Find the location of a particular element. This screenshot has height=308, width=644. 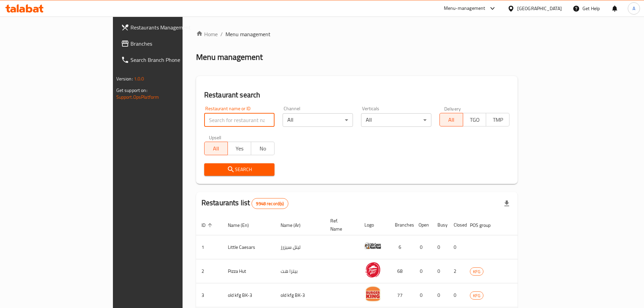

td: 6 is located at coordinates (401, 247).